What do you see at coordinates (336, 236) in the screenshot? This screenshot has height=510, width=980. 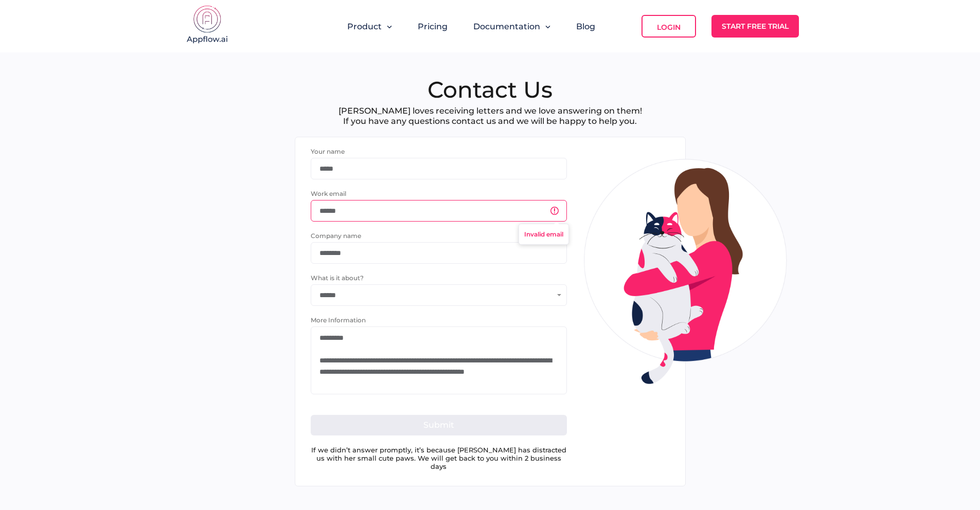 I see `span: Company name` at bounding box center [336, 236].